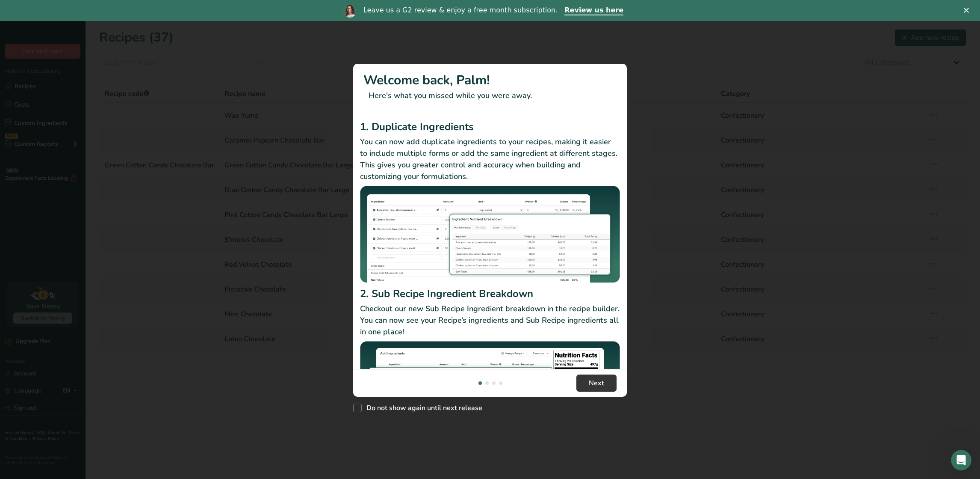 The image size is (980, 479). Describe the element at coordinates (349, 11) in the screenshot. I see `img: Profile image for Reem` at that location.